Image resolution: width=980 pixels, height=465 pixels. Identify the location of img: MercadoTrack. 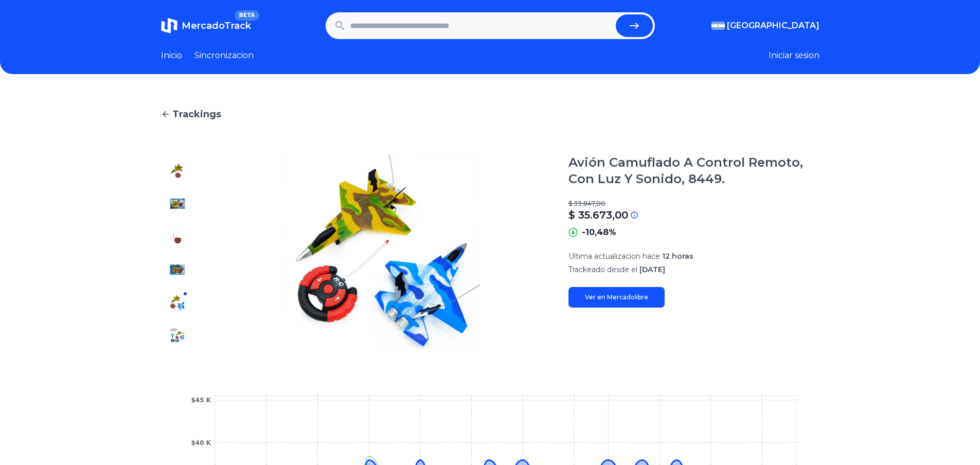
(170, 25).